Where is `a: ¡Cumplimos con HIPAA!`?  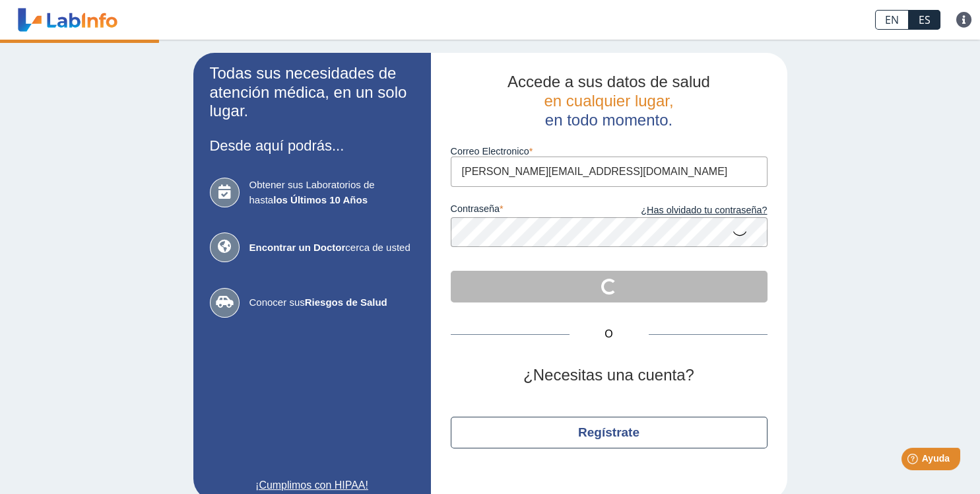
a: ¡Cumplimos con HIPAA! is located at coordinates (312, 485).